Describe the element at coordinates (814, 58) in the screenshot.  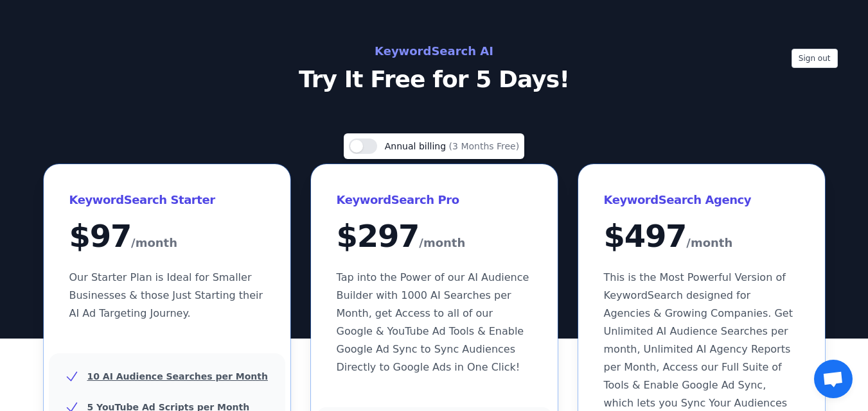
I see `button: Sign out` at that location.